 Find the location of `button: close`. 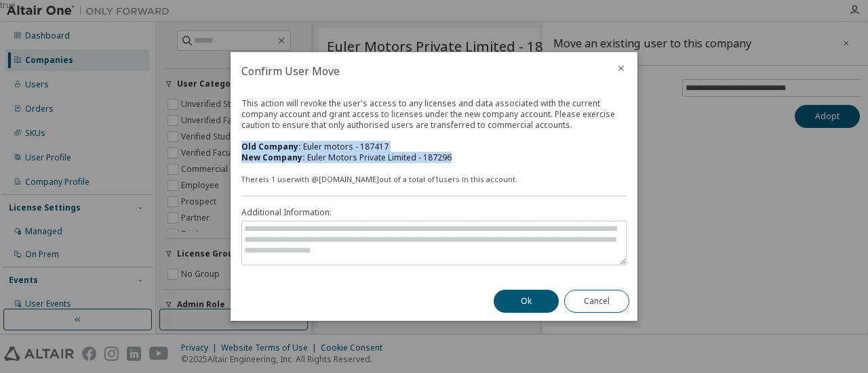

button: close is located at coordinates (621, 68).